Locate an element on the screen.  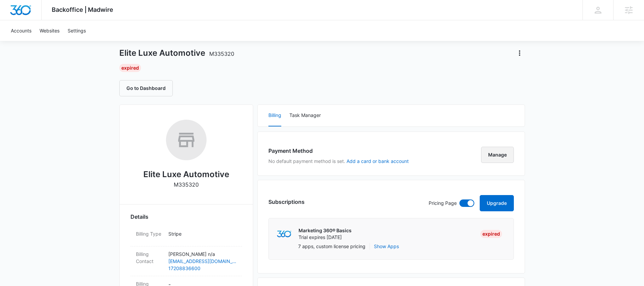
h3: Subscriptions is located at coordinates (286, 201).